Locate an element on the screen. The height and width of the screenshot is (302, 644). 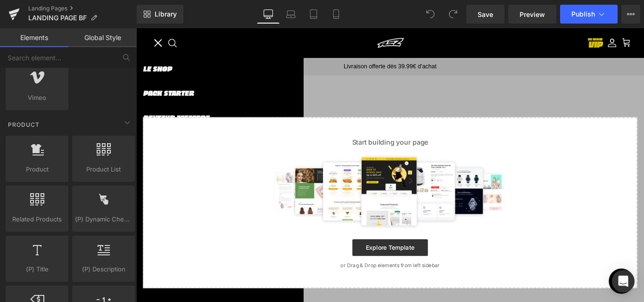
p: VIP is located at coordinates (516, 18).